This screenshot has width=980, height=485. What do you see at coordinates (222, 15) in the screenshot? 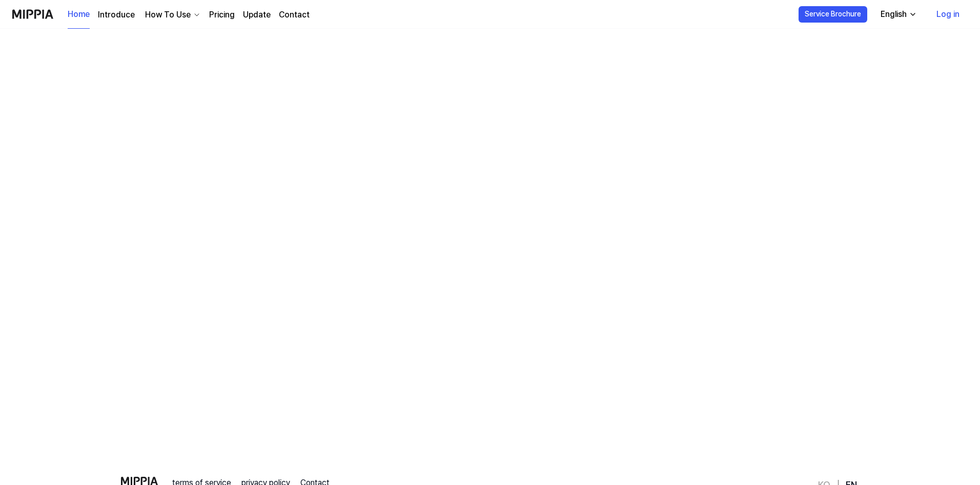
I see `a: Pricing` at bounding box center [222, 15].